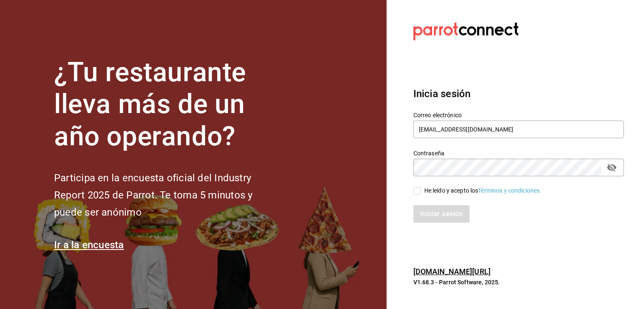  Describe the element at coordinates (519, 282) in the screenshot. I see `p: V1.68.3 - Parrot Software, 2025.` at that location.